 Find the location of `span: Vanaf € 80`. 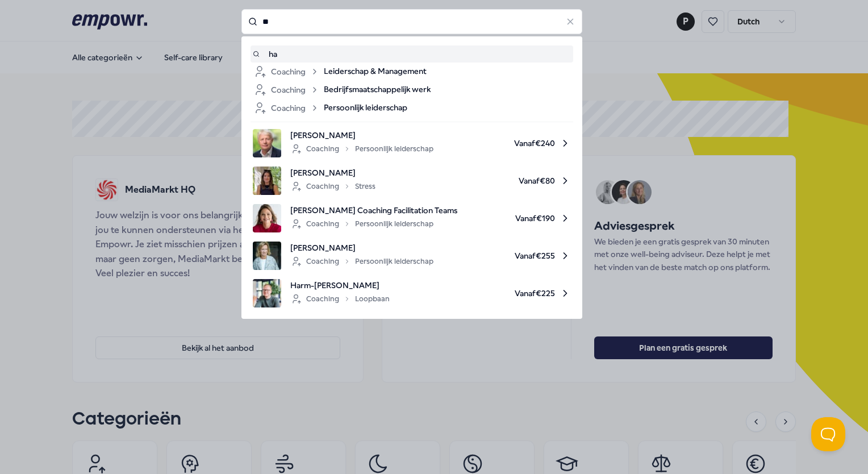

span: Vanaf € 80 is located at coordinates (477, 181).